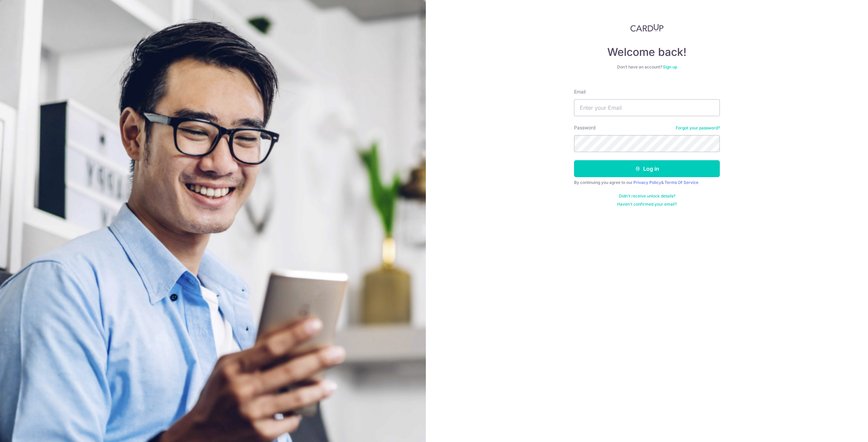 This screenshot has height=442, width=868. Describe the element at coordinates (647, 196) in the screenshot. I see `a: Didn't receive unlock details?` at that location.